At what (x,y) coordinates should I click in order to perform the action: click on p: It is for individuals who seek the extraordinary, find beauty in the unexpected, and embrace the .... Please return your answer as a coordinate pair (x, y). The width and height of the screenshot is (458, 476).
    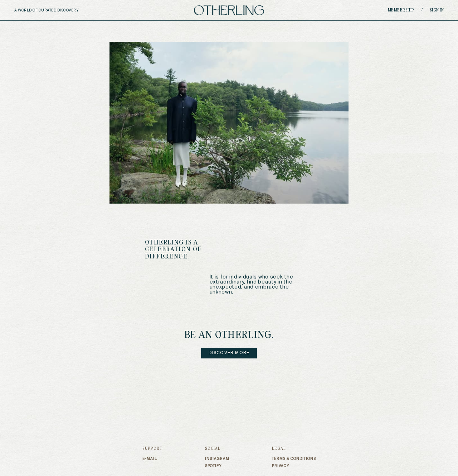
    Looking at the image, I should click on (261, 285).